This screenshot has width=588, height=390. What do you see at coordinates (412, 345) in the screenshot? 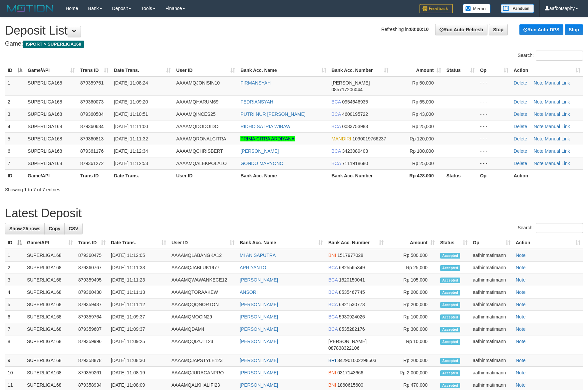
I see `td: Rp 10,000` at bounding box center [412, 345].